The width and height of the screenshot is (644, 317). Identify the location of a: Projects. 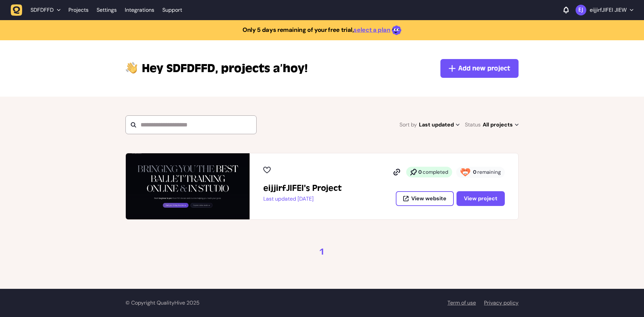
(78, 10).